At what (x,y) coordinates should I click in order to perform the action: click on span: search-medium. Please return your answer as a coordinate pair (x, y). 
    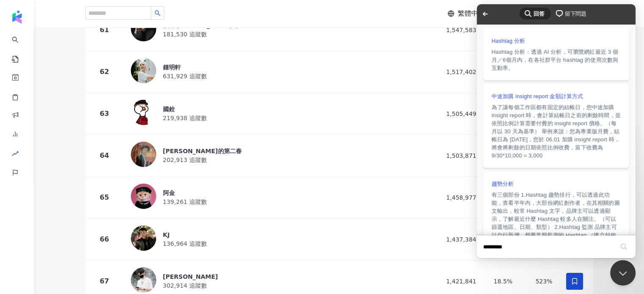
    Looking at the image, I should click on (51, 9).